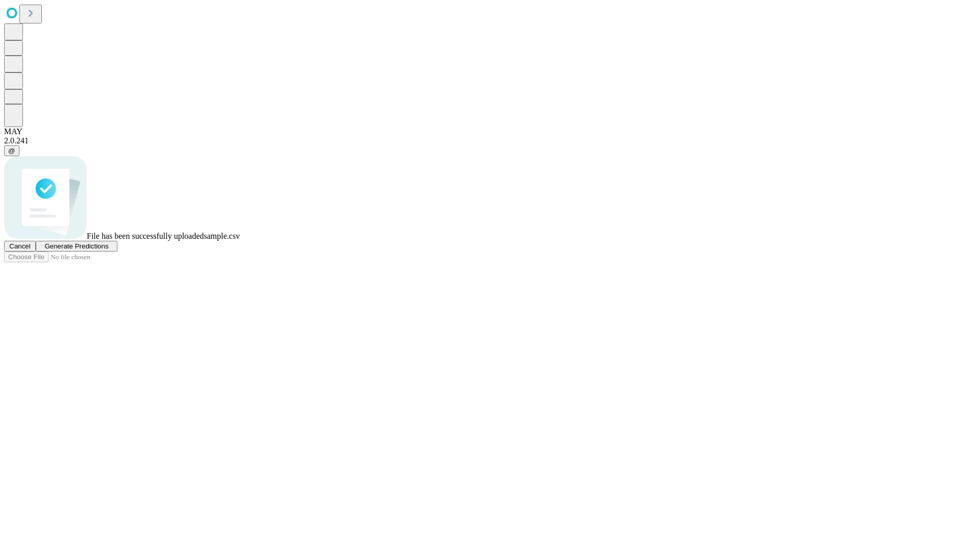  What do you see at coordinates (221, 235) in the screenshot?
I see `span: sample.csv` at bounding box center [221, 235].